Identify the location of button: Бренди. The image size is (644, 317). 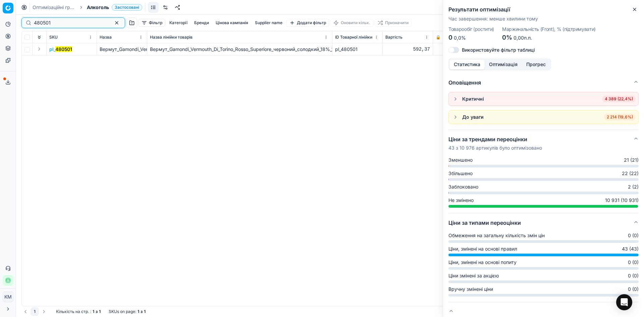
(202, 23).